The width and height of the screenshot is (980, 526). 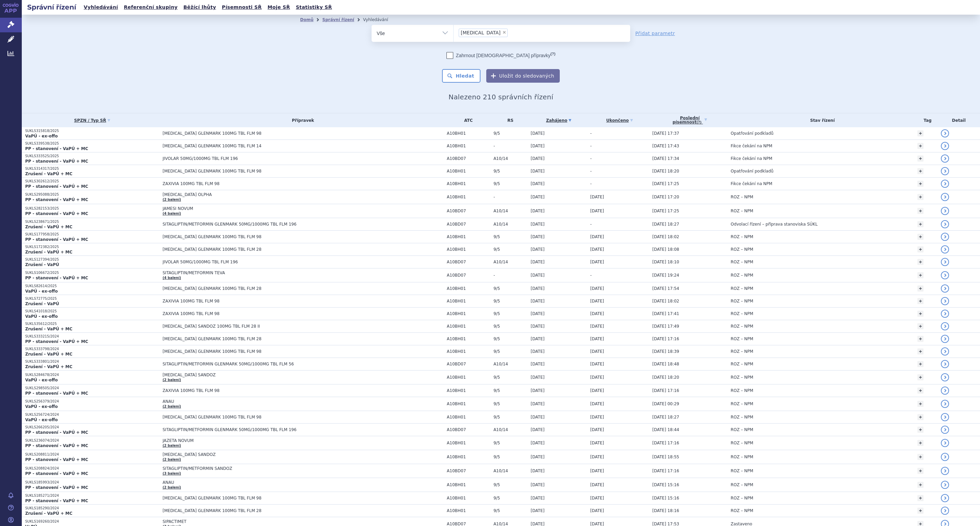 What do you see at coordinates (510, 365) in the screenshot?
I see `span: A10/14` at bounding box center [510, 365].